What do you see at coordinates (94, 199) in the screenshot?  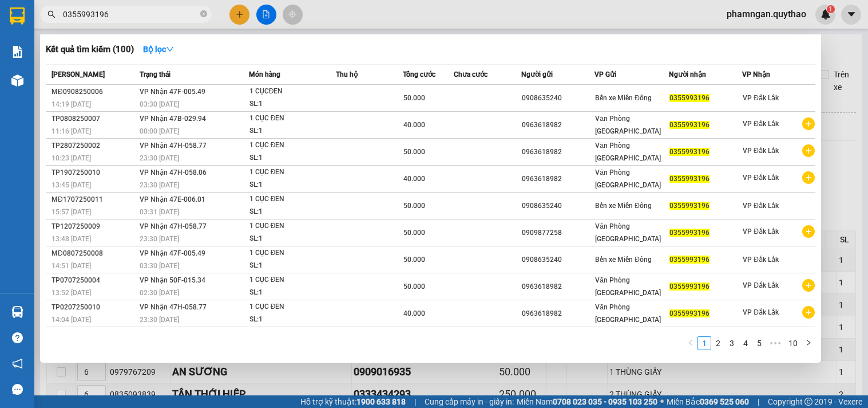 I see `div: MĐ1707250011` at bounding box center [94, 199].